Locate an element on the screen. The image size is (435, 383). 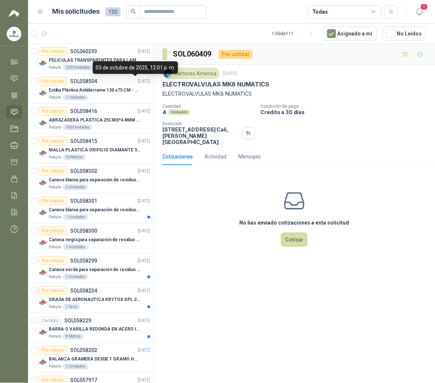
p: Condición de pago is located at coordinates (347, 106).